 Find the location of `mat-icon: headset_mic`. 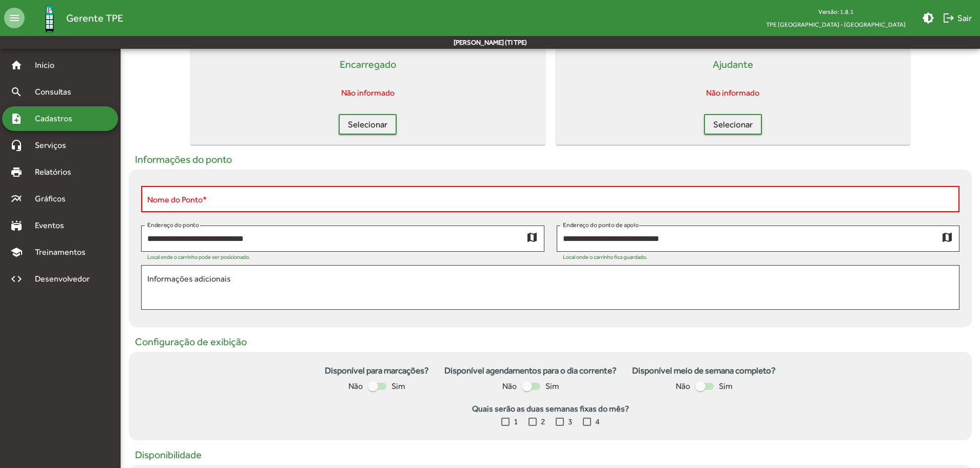

mat-icon: headset_mic is located at coordinates (17, 145).